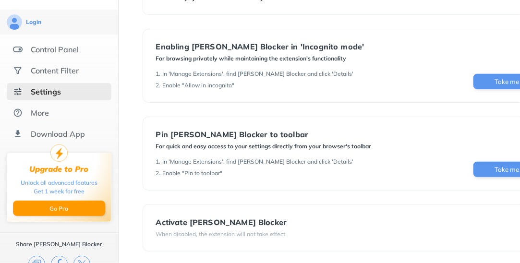 Image resolution: width=520 pixels, height=263 pixels. What do you see at coordinates (18, 134) in the screenshot?
I see `img: download-app.svg` at bounding box center [18, 134].